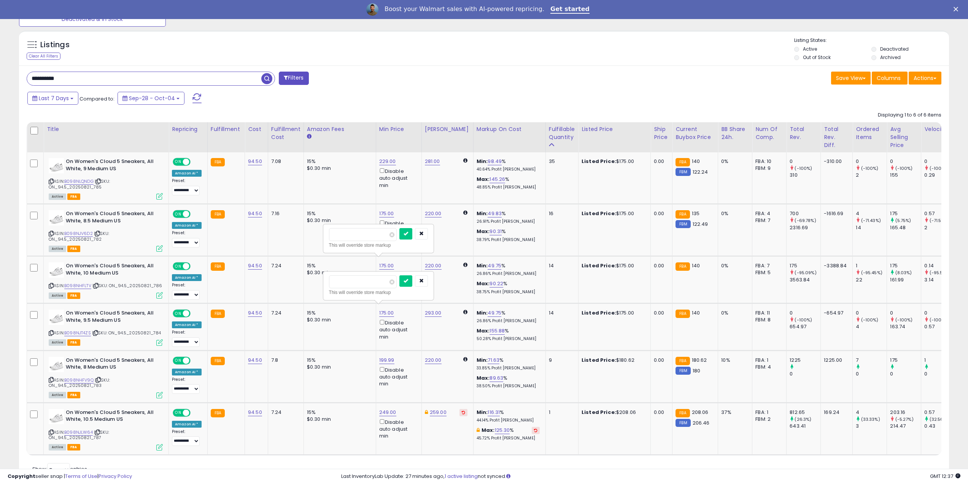  Describe the element at coordinates (941, 272) in the screenshot. I see `small: (-95.54%)` at that location.